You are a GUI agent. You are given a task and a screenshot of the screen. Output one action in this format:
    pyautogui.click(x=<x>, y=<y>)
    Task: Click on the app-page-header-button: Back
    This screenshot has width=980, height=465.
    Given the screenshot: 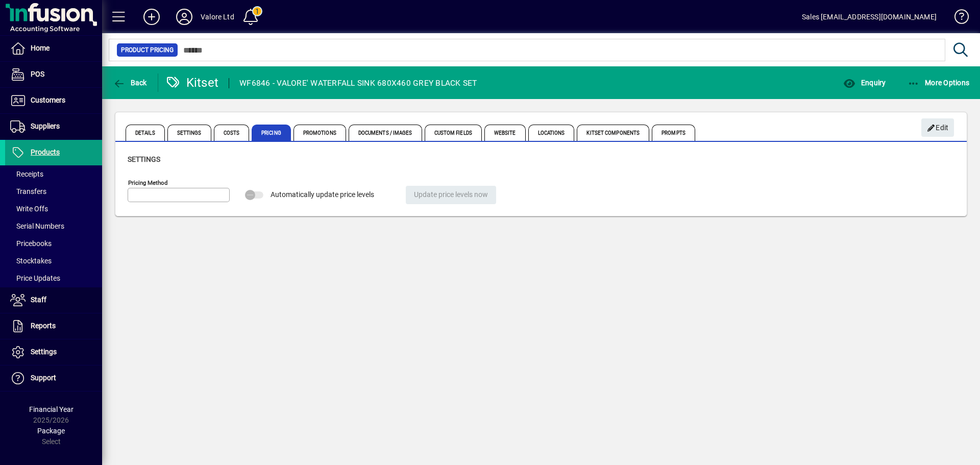 What is the action you would take?
    pyautogui.click(x=130, y=83)
    